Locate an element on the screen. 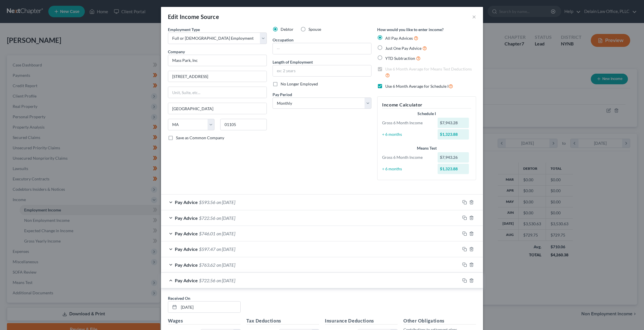 This screenshot has height=330, width=644. div: Schedule I is located at coordinates (427, 114).